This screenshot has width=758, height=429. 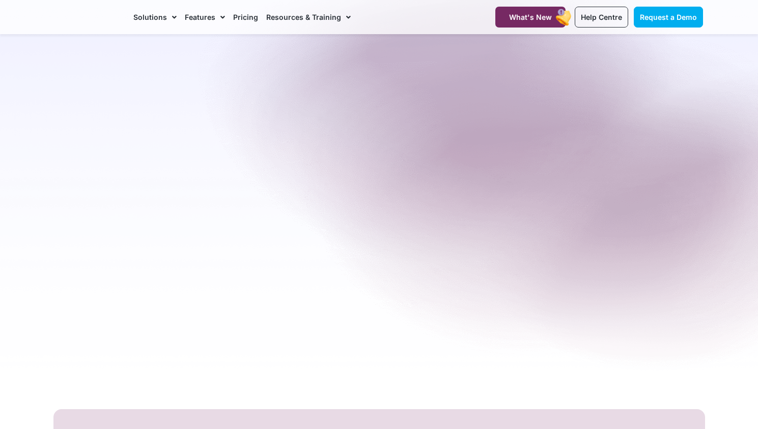 What do you see at coordinates (668, 17) in the screenshot?
I see `a: Request a Demo` at bounding box center [668, 17].